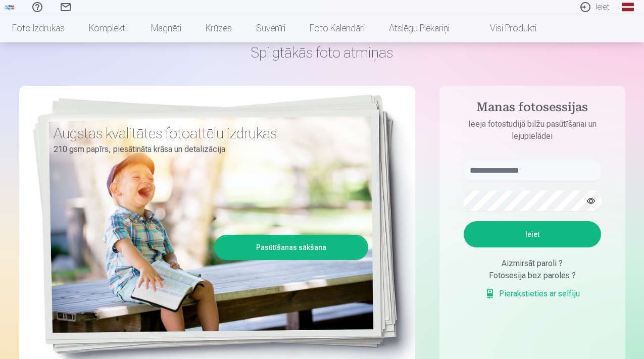  Describe the element at coordinates (108, 28) in the screenshot. I see `a: Komplekti` at that location.